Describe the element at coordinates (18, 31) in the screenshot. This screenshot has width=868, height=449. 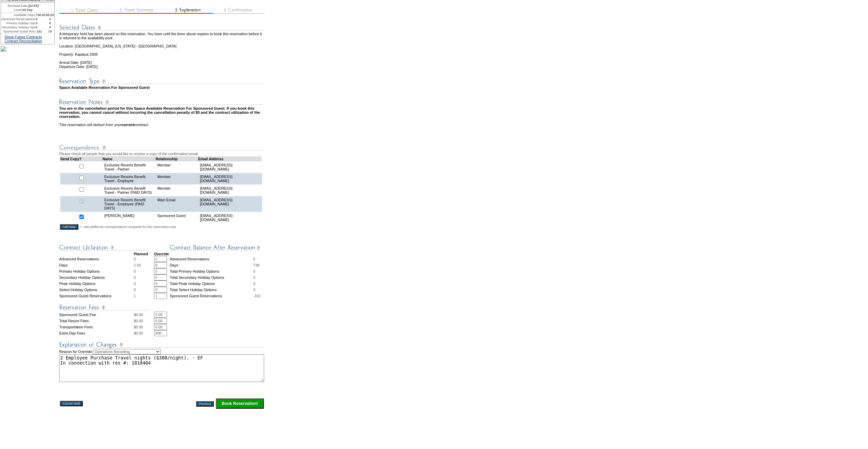
I see `td: Sponsored Guest Res:` at that location.